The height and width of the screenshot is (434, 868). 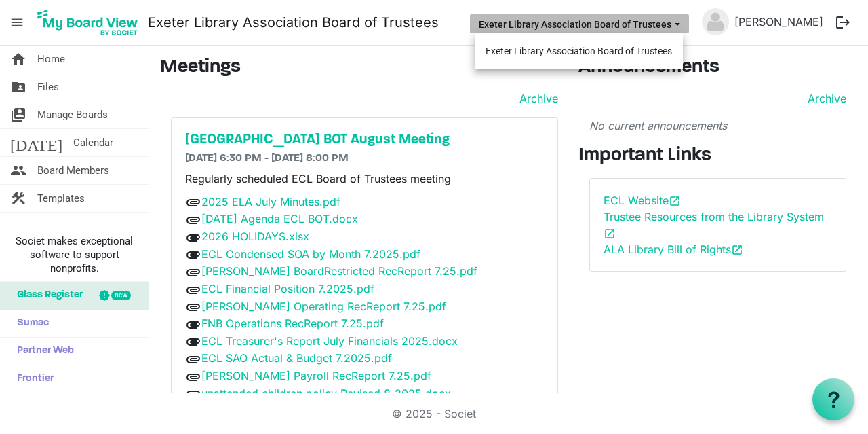 What do you see at coordinates (673, 249) in the screenshot?
I see `a: ALA Library Bill of Rightsopen_in_new` at bounding box center [673, 249].